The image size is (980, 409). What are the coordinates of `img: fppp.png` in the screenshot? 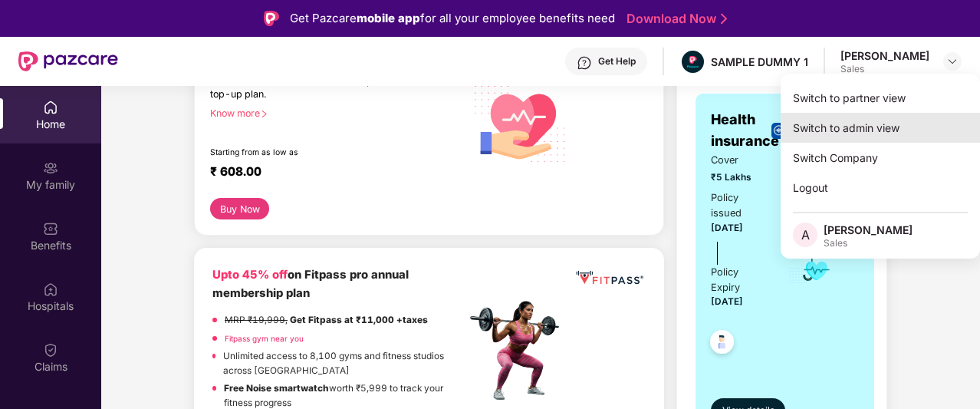 It's located at (610, 277).